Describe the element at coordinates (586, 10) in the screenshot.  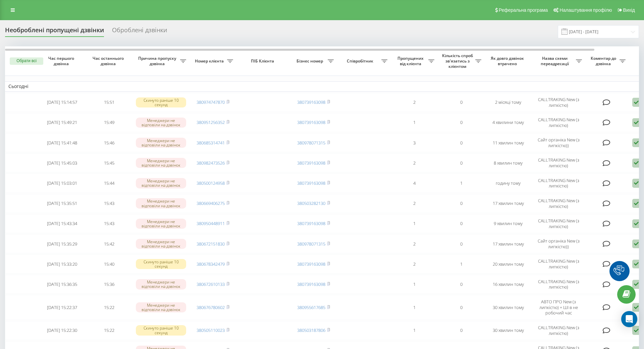
I see `span: Налаштування профілю` at that location.